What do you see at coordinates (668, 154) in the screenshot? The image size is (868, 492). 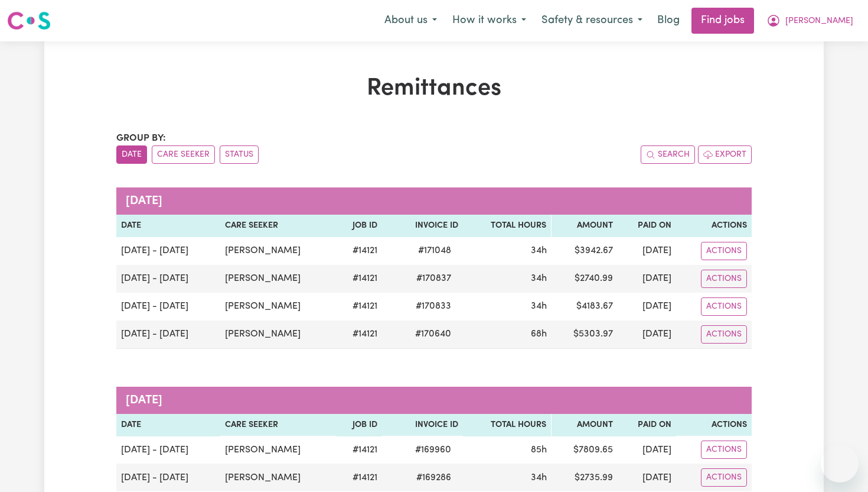 I see `button: Search` at bounding box center [668, 154].